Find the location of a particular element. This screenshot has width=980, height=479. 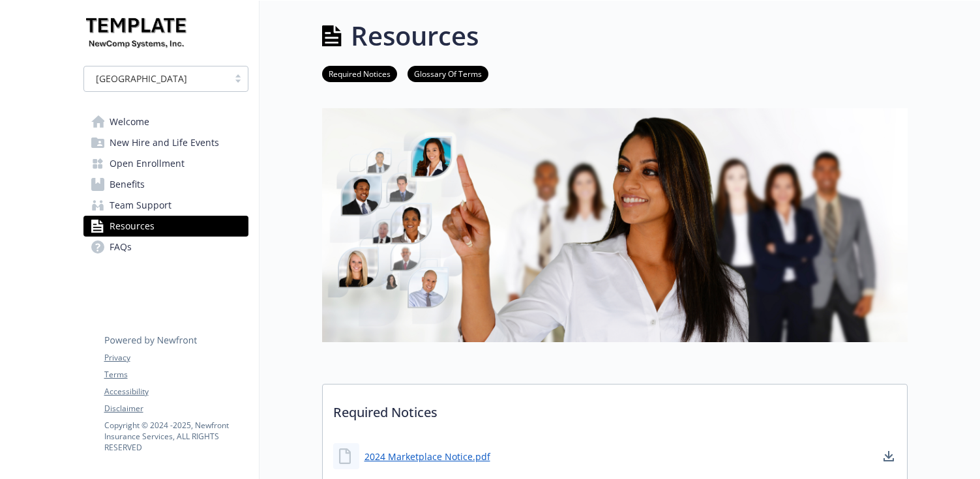

a: download document is located at coordinates (889, 456).